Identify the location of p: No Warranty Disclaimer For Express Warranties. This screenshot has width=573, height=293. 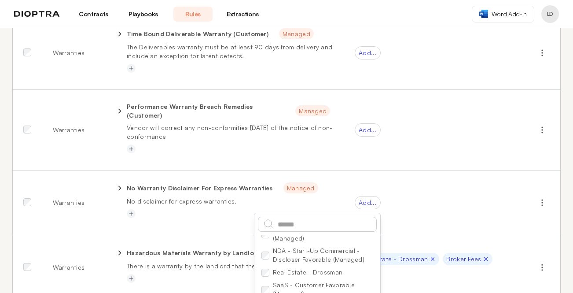
(200, 188).